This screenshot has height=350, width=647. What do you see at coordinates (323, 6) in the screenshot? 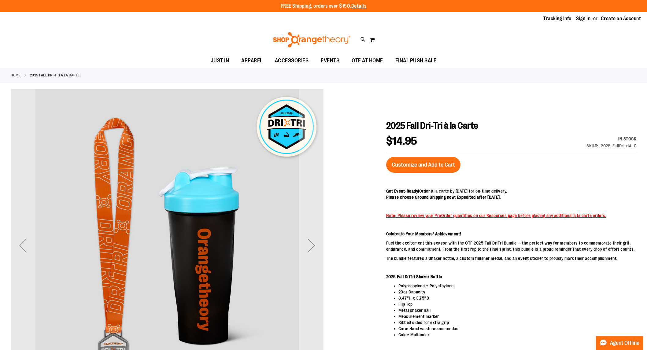
I see `p: FREE Shipping, orders over $150.` at bounding box center [323, 6].